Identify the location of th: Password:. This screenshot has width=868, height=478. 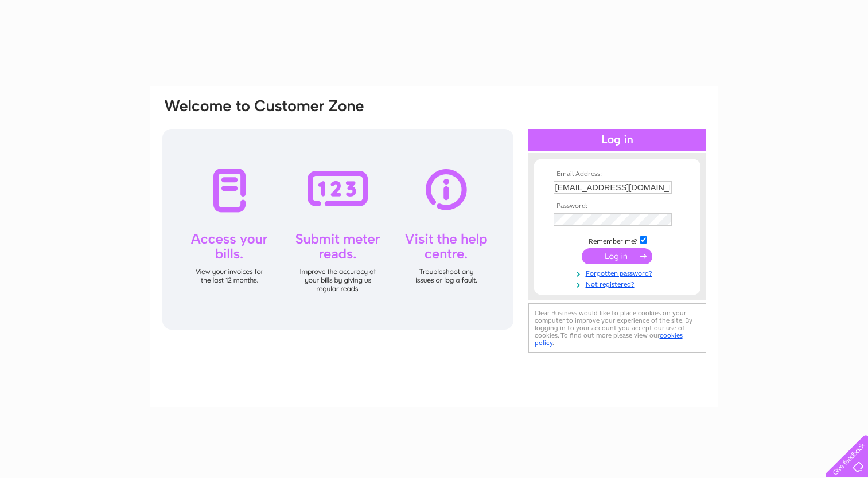
(617, 206).